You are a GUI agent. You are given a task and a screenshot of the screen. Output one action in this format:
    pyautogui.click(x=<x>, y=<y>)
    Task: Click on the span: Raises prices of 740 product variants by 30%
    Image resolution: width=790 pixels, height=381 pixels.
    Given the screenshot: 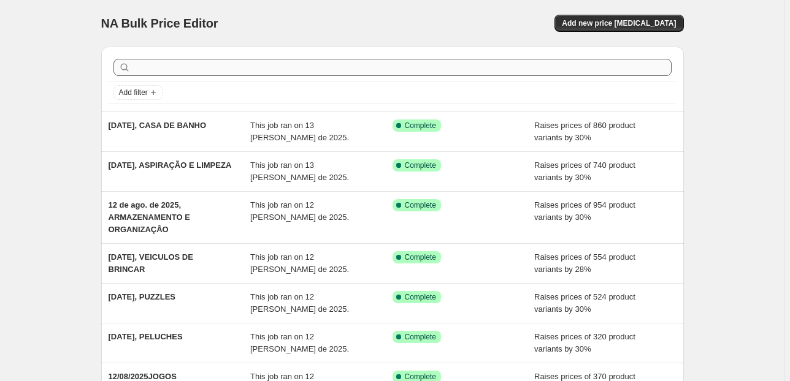 What is the action you would take?
    pyautogui.click(x=584, y=171)
    